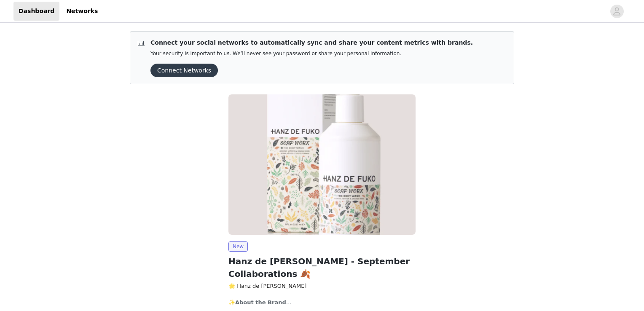  What do you see at coordinates (261, 302) in the screenshot?
I see `strong: About the Brand` at bounding box center [261, 302].